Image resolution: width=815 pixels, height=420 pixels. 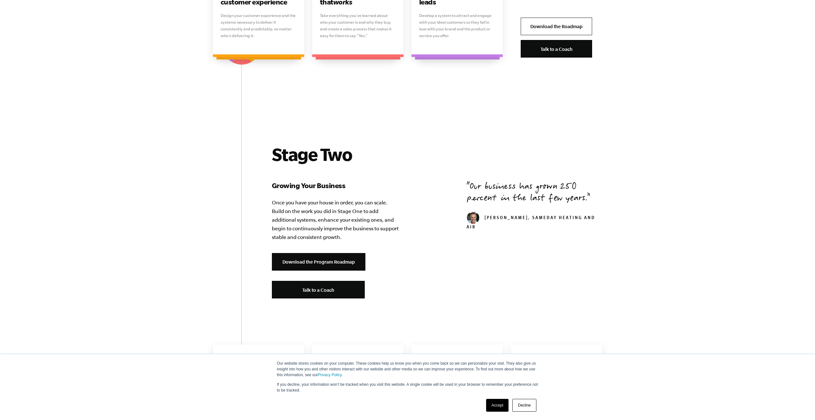 What do you see at coordinates (336, 186) in the screenshot?
I see `h3: Growing Your Business` at bounding box center [336, 186].